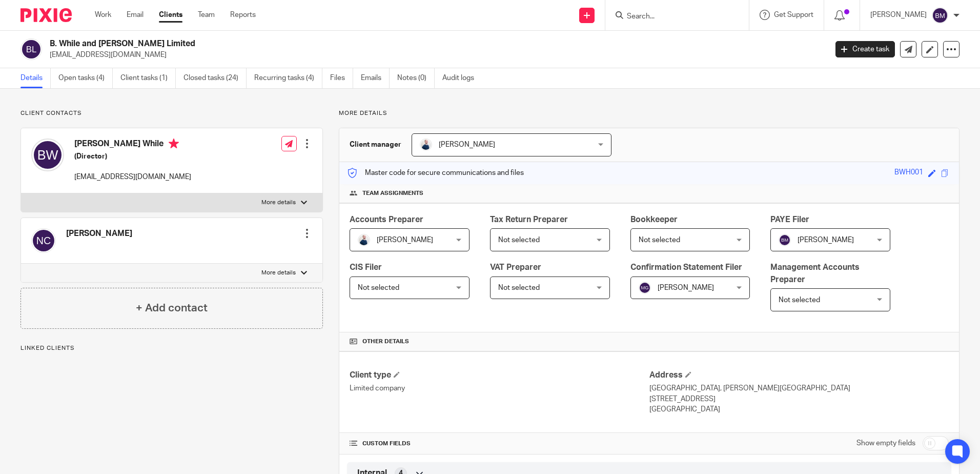 This screenshot has height=474, width=980. I want to click on img: Pixie, so click(46, 15).